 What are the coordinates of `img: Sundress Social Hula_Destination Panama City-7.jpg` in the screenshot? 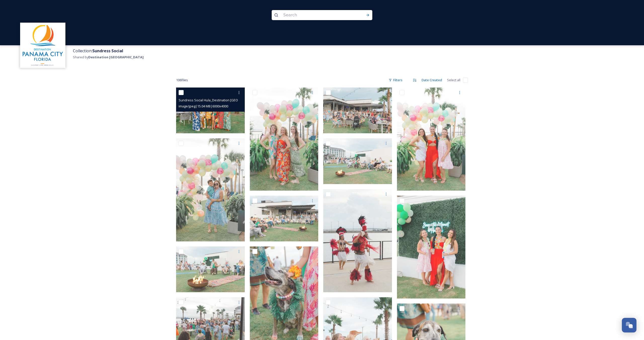 It's located at (284, 219).